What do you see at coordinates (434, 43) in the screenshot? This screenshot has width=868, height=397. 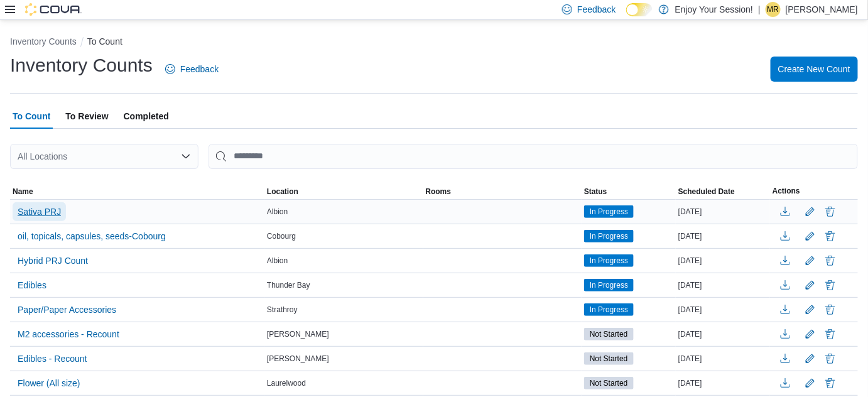 I see `nav: An example of EuiBreadcrumbs` at bounding box center [434, 43].